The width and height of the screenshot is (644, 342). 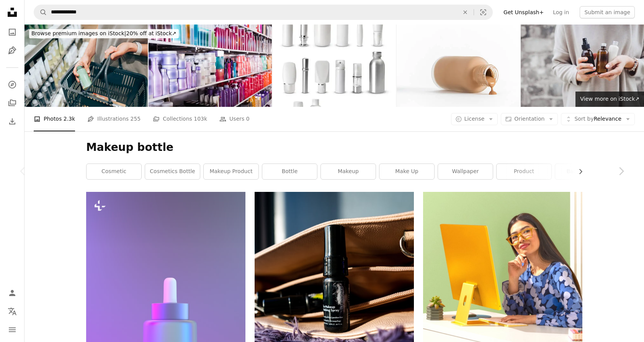 I want to click on button: Menu, so click(x=12, y=330).